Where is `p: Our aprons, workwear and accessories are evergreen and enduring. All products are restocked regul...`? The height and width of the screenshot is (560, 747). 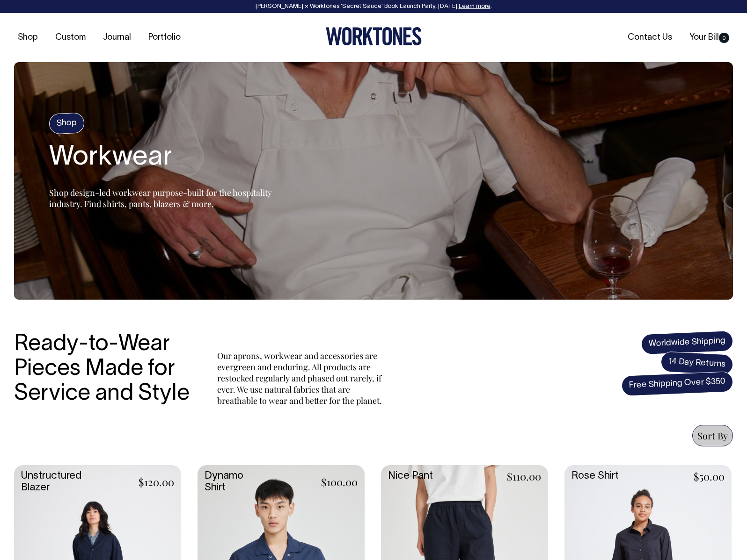
p: Our aprons, workwear and accessories are evergreen and enduring. All products are restocked regul... is located at coordinates (301, 378).